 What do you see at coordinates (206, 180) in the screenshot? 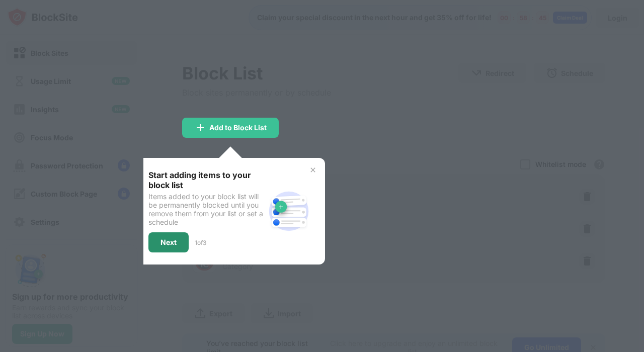
I see `div: Start adding items to your block list` at bounding box center [206, 180].